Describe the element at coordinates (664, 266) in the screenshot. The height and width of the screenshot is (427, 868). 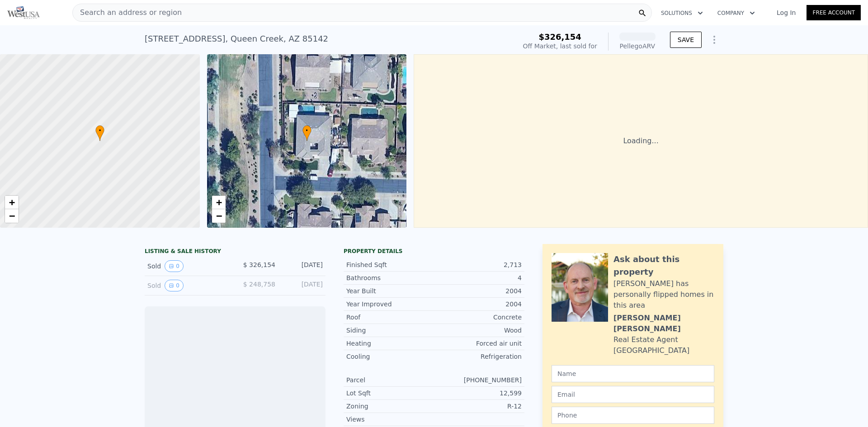
I see `div: Ask about this property` at that location.